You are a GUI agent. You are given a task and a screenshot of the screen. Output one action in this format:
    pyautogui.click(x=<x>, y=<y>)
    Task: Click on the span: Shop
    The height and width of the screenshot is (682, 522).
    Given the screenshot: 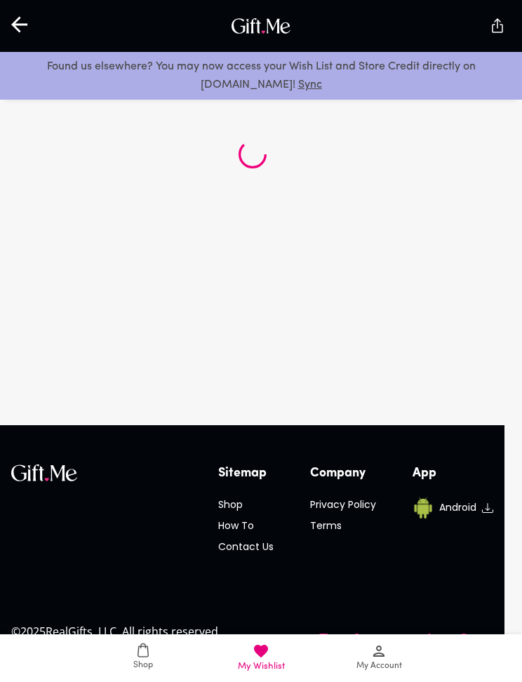 What is the action you would take?
    pyautogui.click(x=143, y=665)
    